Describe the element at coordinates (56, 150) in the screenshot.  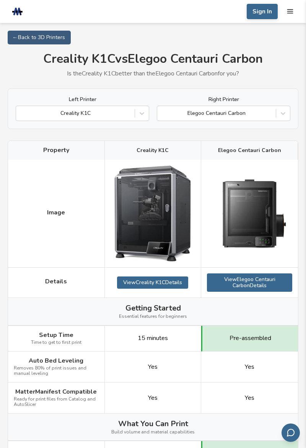
I see `span: Property` at that location.